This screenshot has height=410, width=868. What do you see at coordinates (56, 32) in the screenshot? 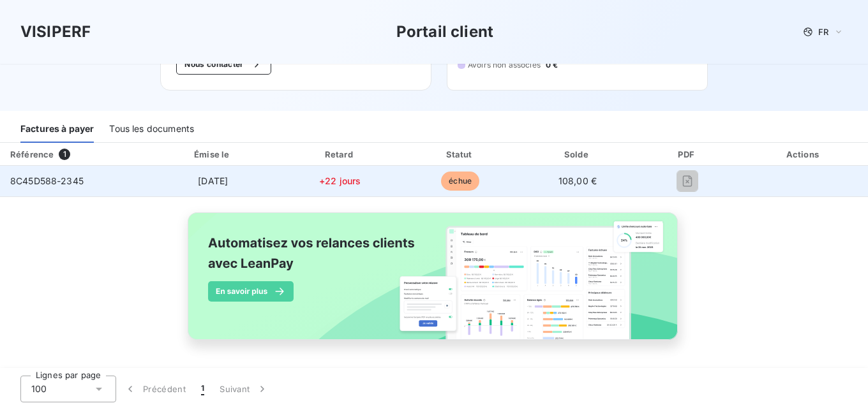
I see `h3: VISIPERF` at bounding box center [56, 32].